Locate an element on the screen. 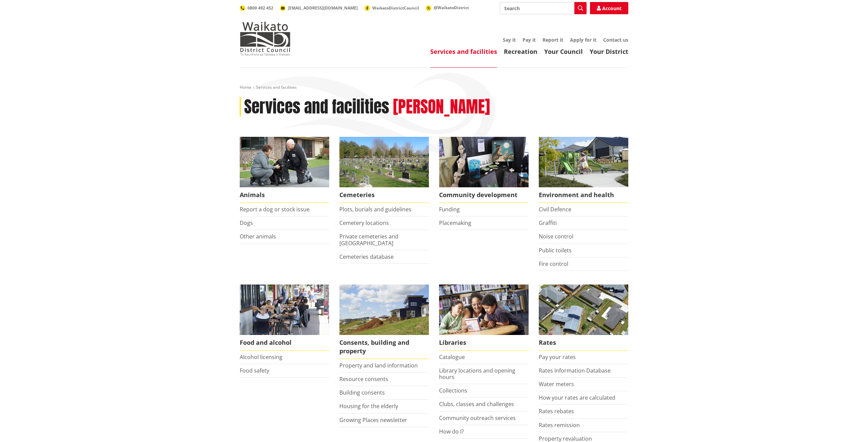  a: Services and facilities is located at coordinates (463, 51).